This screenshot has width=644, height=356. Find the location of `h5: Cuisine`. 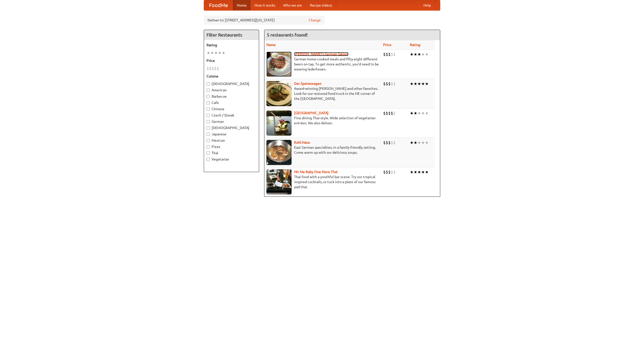

h5: Cuisine is located at coordinates (232, 76).